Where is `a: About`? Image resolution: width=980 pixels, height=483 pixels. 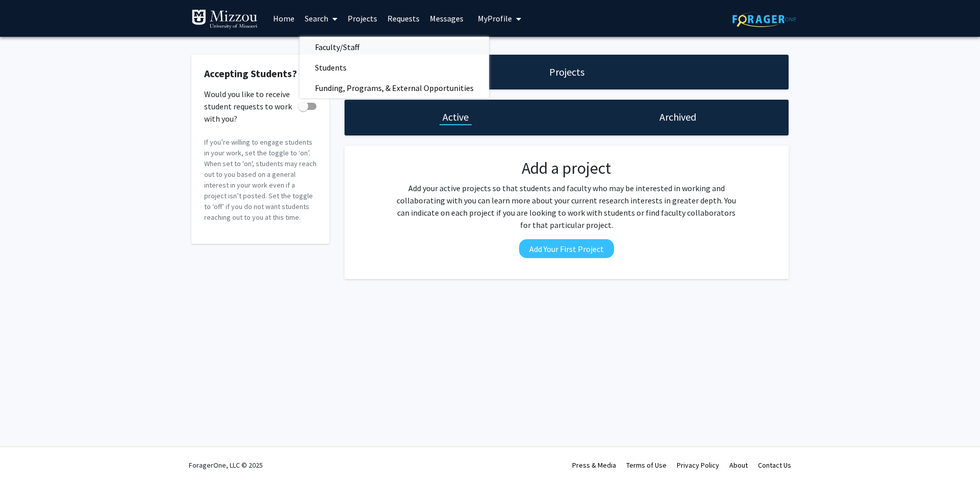
a: About is located at coordinates (739, 465).